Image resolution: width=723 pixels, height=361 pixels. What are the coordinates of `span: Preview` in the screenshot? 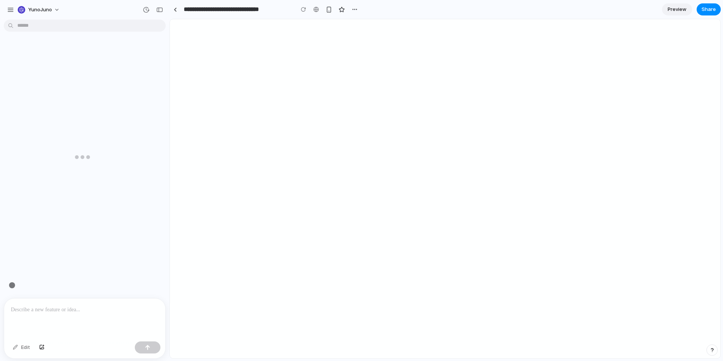 It's located at (677, 9).